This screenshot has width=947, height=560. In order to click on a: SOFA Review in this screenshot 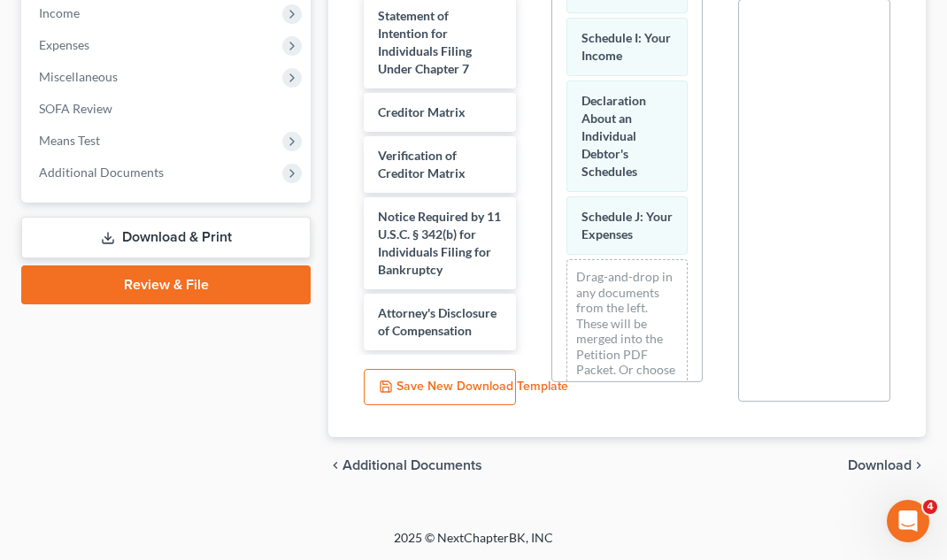, I will do `click(167, 109)`.